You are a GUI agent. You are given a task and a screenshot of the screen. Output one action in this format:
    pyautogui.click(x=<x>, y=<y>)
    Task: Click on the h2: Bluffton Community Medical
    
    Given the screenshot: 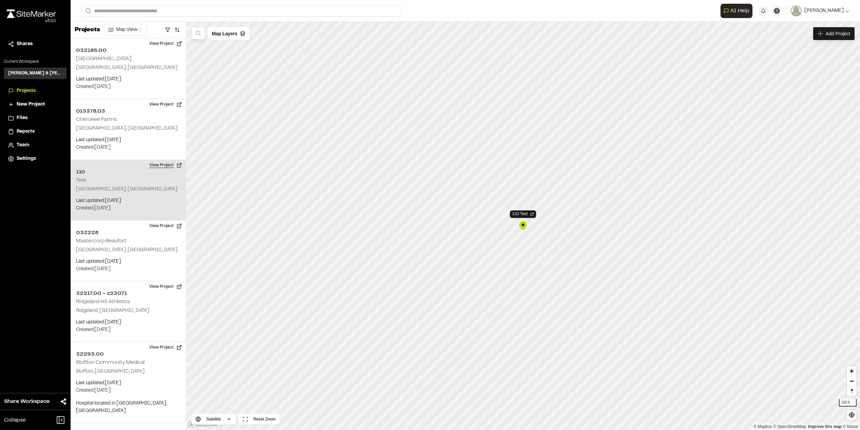 What is the action you would take?
    pyautogui.click(x=110, y=363)
    